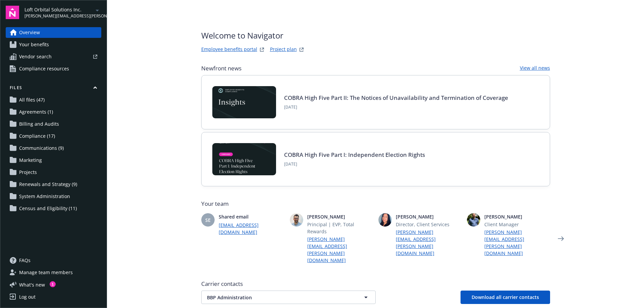 This screenshot has height=308, width=644. I want to click on a: Compliance (17), so click(53, 136).